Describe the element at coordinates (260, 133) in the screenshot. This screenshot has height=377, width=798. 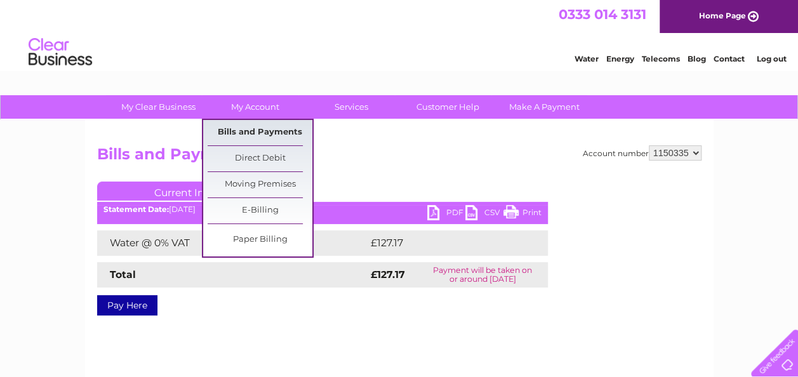
I see `a: Bills and Payments` at that location.